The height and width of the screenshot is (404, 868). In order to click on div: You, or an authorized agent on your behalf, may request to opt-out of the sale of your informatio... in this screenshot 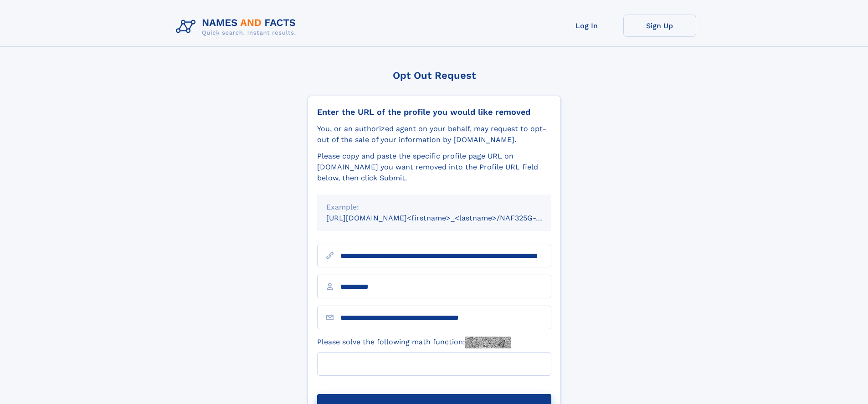, I will do `click(434, 134)`.